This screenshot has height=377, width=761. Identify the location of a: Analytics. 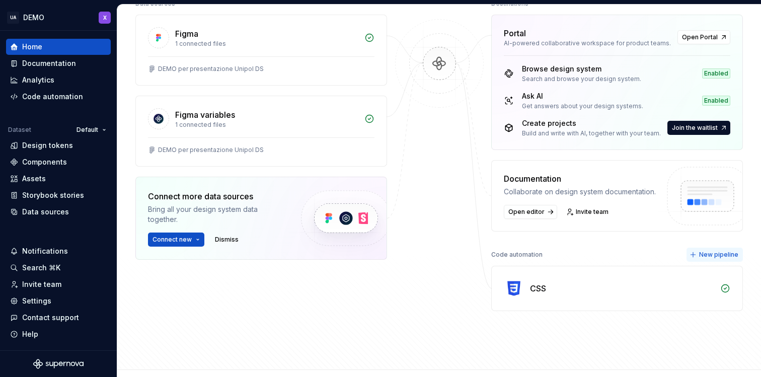
(58, 80).